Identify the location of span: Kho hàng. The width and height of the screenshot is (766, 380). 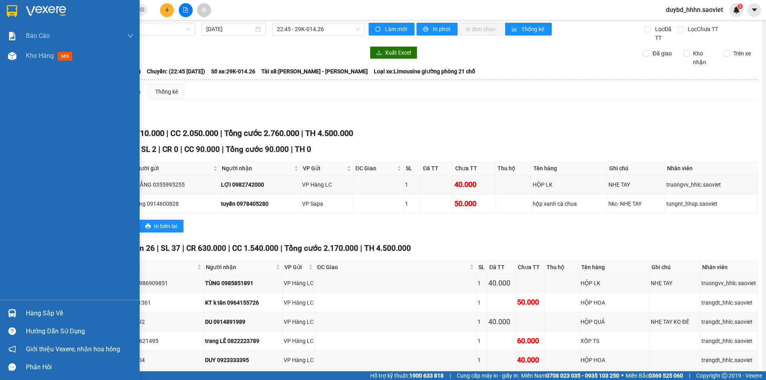
(40, 55).